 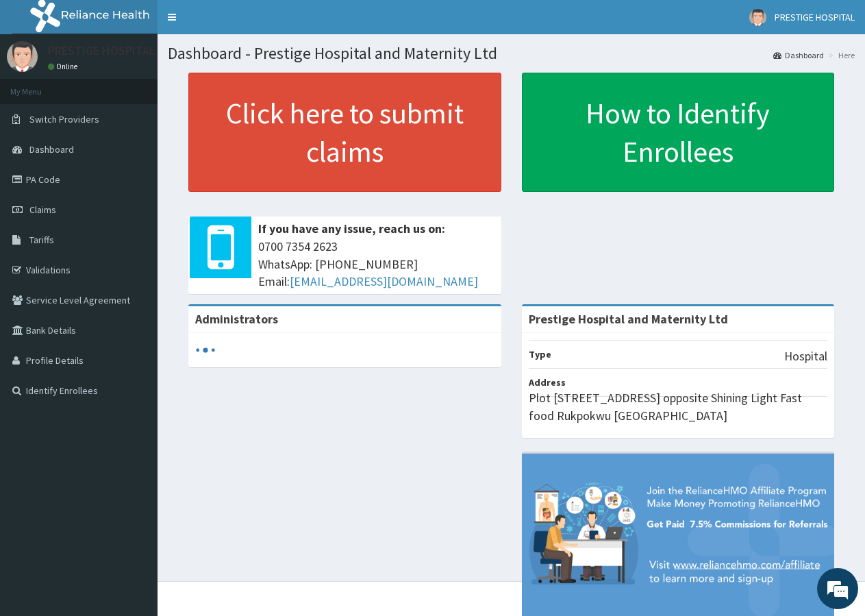 I want to click on a: Click here to submit claims, so click(x=345, y=133).